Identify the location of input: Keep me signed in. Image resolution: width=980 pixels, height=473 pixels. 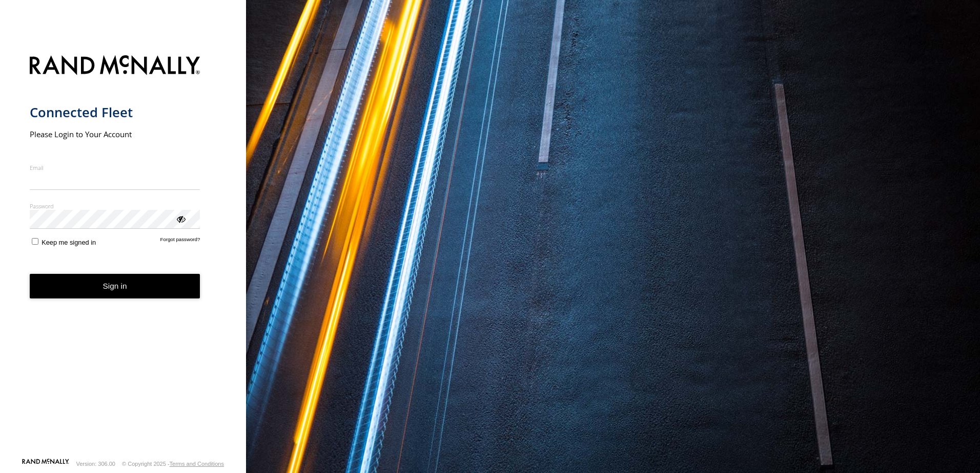
(35, 241).